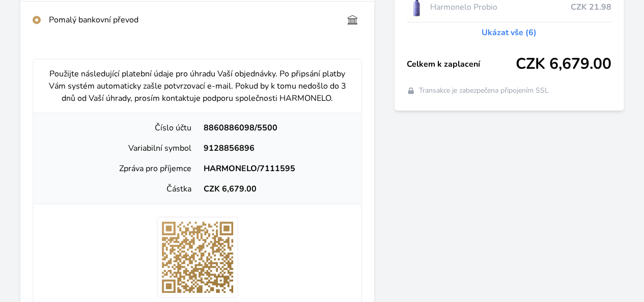  Describe the element at coordinates (120, 189) in the screenshot. I see `div: Částka` at that location.